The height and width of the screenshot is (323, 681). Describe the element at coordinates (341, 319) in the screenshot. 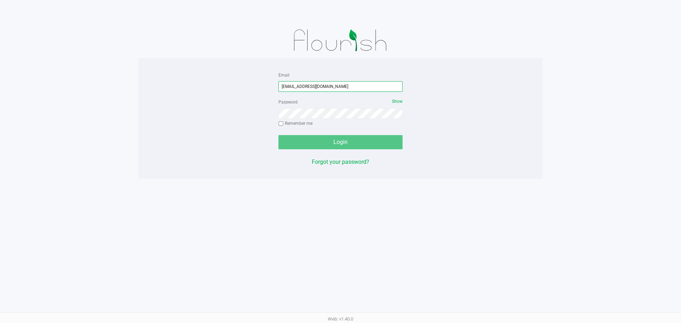

I see `span: Web: v1.40.0` at that location.